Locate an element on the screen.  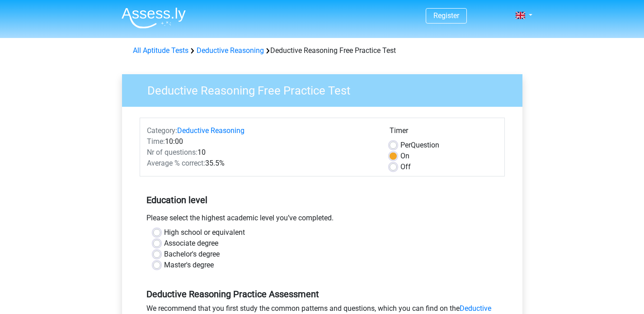
label: Bachelor's degree is located at coordinates (191, 254).